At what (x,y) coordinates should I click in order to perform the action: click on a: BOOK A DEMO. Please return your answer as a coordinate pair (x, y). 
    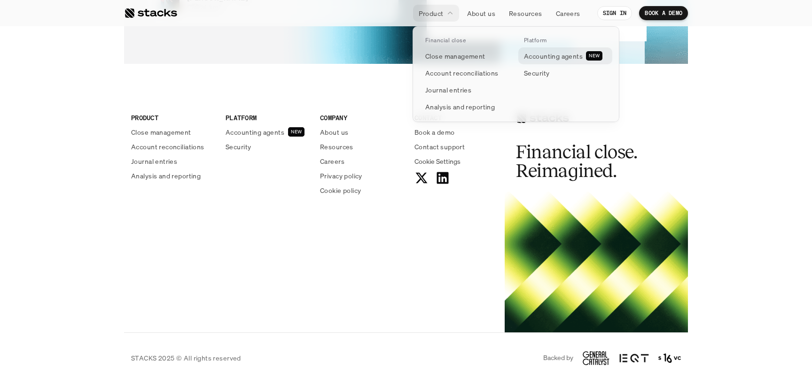
    Looking at the image, I should click on (663, 13).